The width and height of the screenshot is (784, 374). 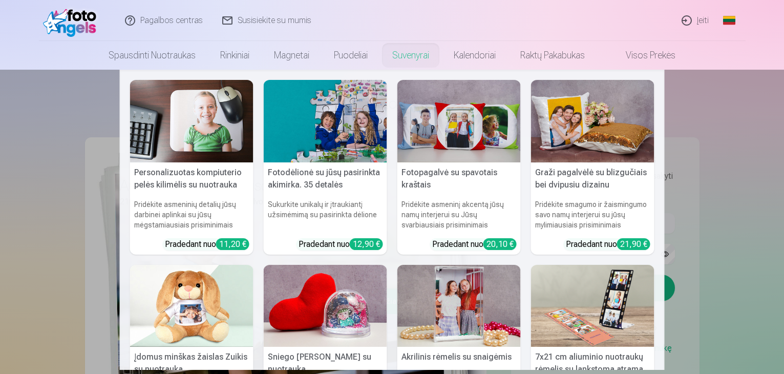 What do you see at coordinates (292, 55) in the screenshot?
I see `a: Magnetai` at bounding box center [292, 55].